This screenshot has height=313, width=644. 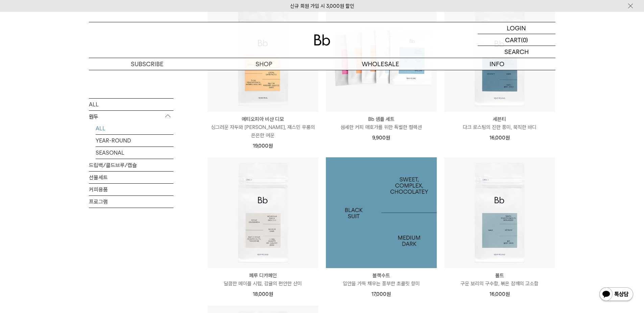 I want to click on p: 섬세한 커피 애호가를 위한 특별한 컬렉션, so click(x=381, y=127).